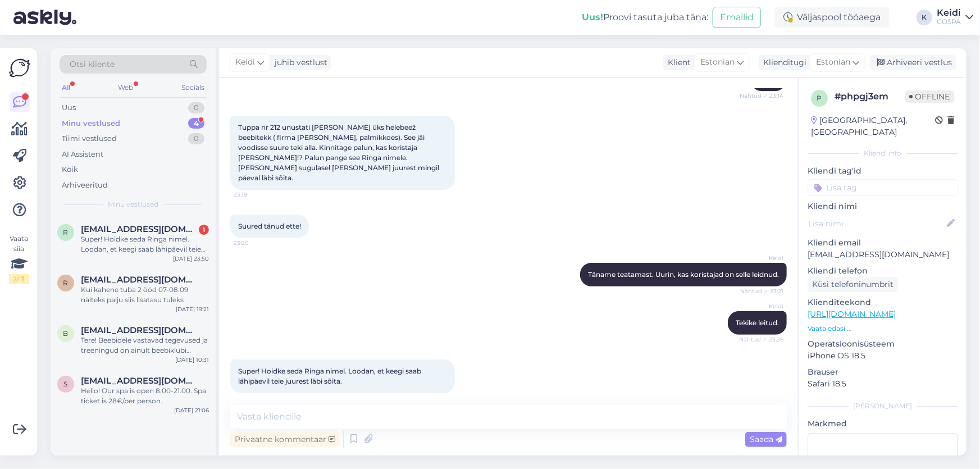 The width and height of the screenshot is (980, 469). What do you see at coordinates (19, 259) in the screenshot?
I see `div: Vaata siia` at bounding box center [19, 259].